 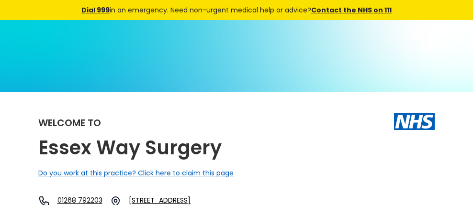 What do you see at coordinates (352, 10) in the screenshot?
I see `a: Contact the NHS on 111` at bounding box center [352, 10].